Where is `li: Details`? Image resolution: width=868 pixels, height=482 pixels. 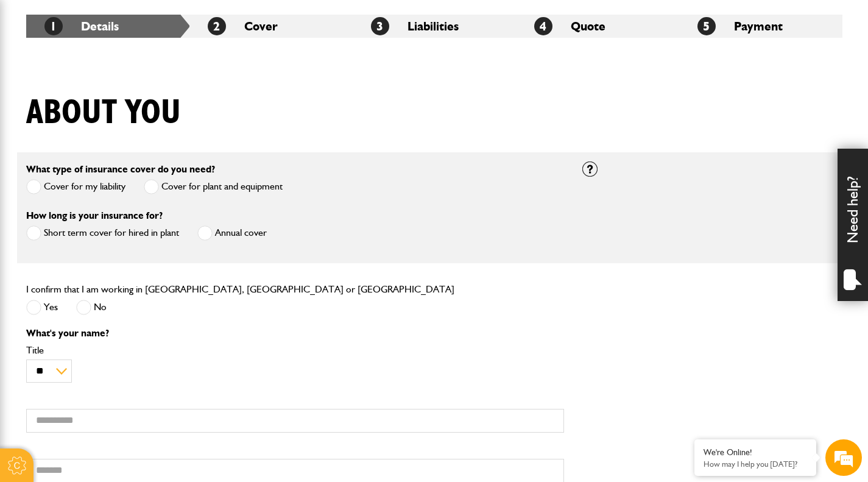 li: Details is located at coordinates (108, 26).